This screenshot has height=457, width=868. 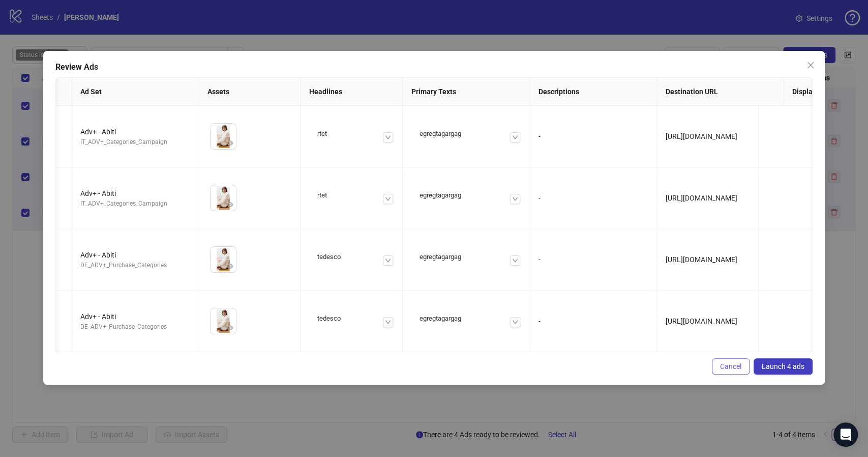 What do you see at coordinates (731, 366) in the screenshot?
I see `span: Cancel` at bounding box center [731, 366].